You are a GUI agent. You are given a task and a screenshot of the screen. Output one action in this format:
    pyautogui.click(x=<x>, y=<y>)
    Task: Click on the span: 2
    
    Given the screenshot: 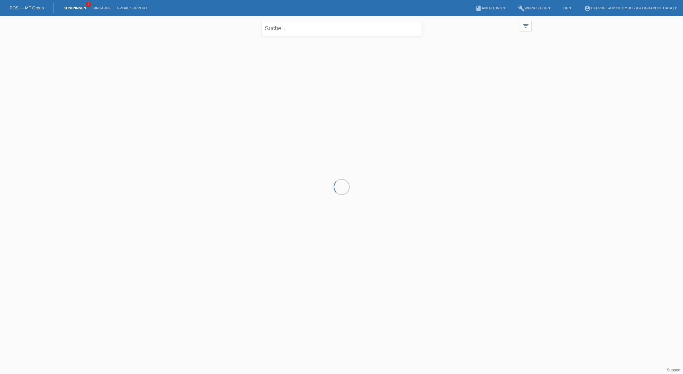 What is the action you would take?
    pyautogui.click(x=89, y=4)
    